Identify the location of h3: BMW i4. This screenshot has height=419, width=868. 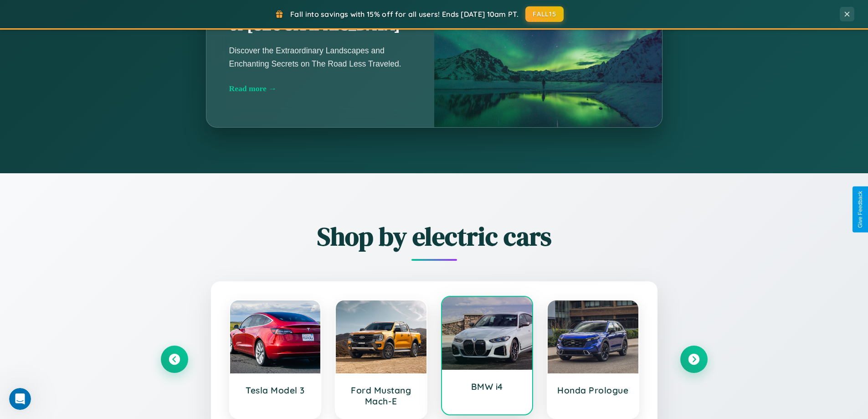
(487, 386).